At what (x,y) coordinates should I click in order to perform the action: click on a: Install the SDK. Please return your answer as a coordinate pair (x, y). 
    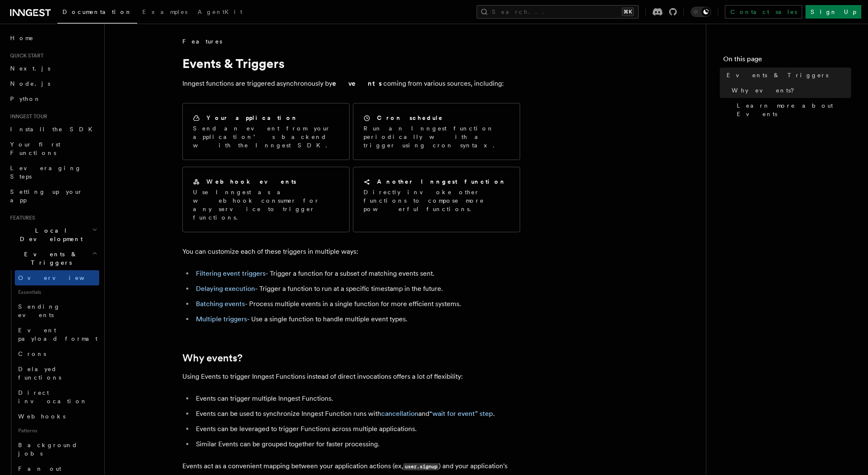
    Looking at the image, I should click on (53, 129).